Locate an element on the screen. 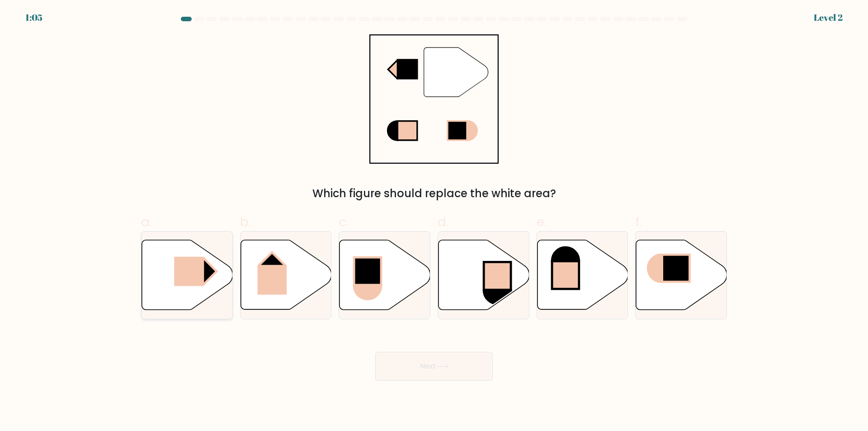 This screenshot has width=868, height=431. span: b. is located at coordinates (246, 222).